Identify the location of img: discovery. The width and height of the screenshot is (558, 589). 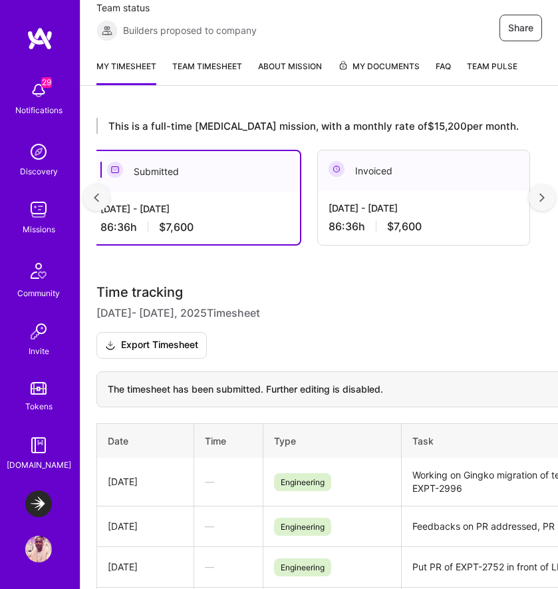
(39, 152).